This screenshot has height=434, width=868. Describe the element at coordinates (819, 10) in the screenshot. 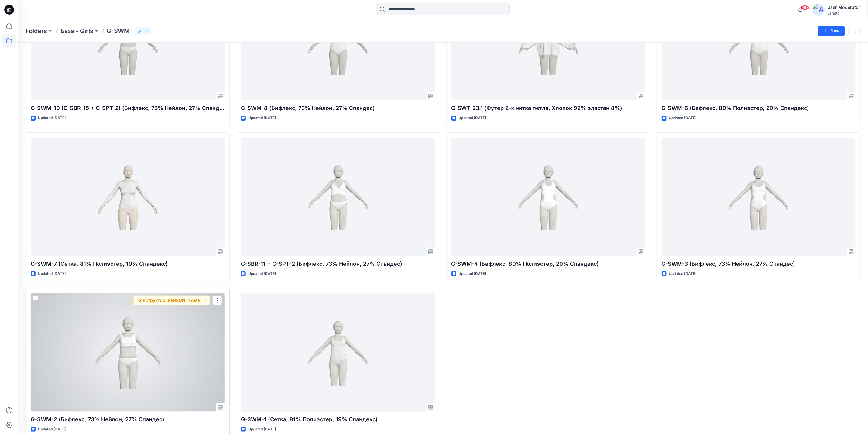

I see `img: avatar` at that location.